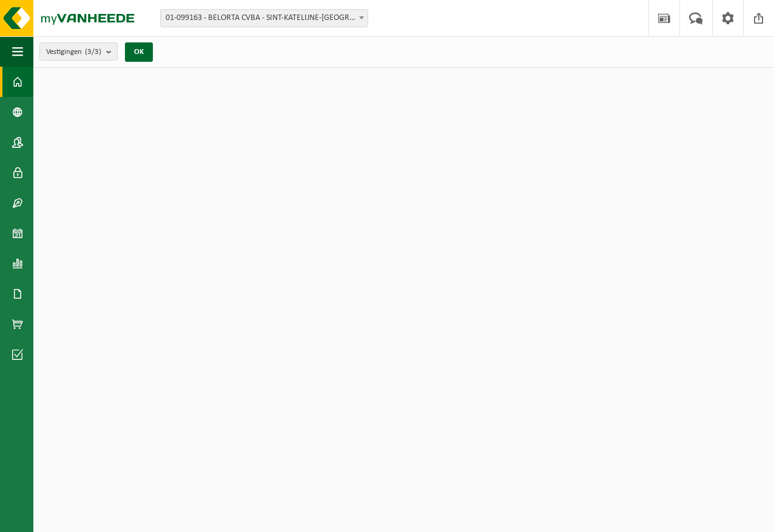 Image resolution: width=774 pixels, height=532 pixels. Describe the element at coordinates (93, 52) in the screenshot. I see `count: (3/3)` at that location.